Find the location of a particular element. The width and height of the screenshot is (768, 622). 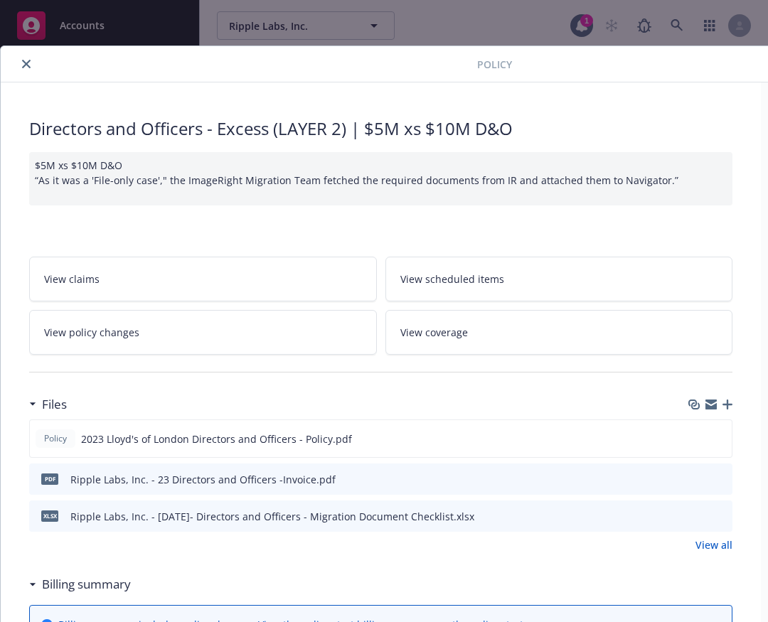

span: xlsx is located at coordinates (50, 515).